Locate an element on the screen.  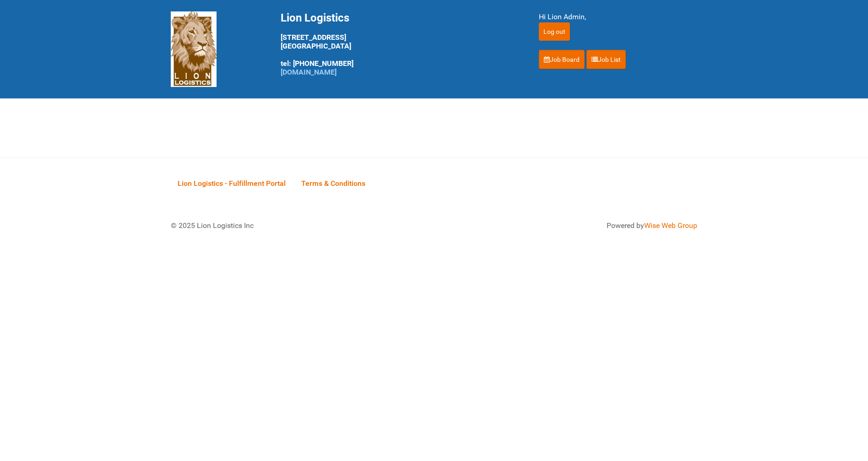
a: Lion Logistics - Fulfillment Portal is located at coordinates (232, 183).